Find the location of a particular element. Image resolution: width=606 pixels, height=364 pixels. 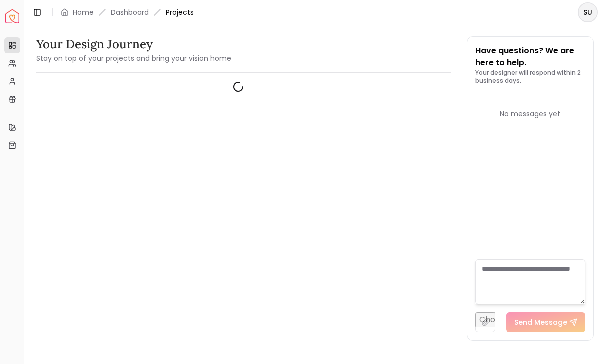

span: Projects is located at coordinates (180, 12).